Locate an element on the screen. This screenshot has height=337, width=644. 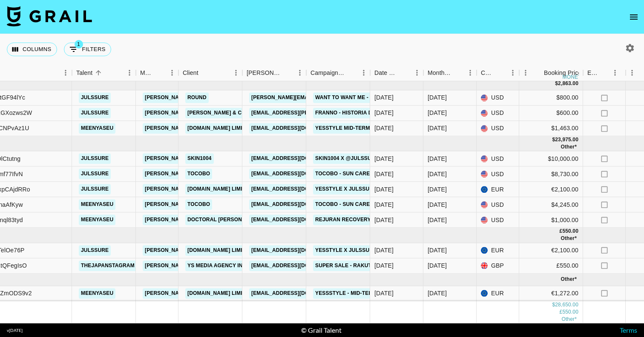
div: $800.00 is located at coordinates (551, 98).